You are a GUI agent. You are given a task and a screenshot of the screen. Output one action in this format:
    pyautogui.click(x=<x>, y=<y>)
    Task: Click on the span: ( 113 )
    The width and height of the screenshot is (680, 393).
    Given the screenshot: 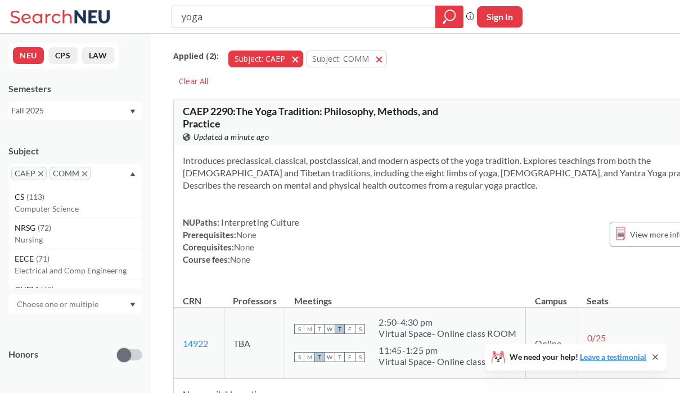 What is the action you would take?
    pyautogui.click(x=35, y=197)
    